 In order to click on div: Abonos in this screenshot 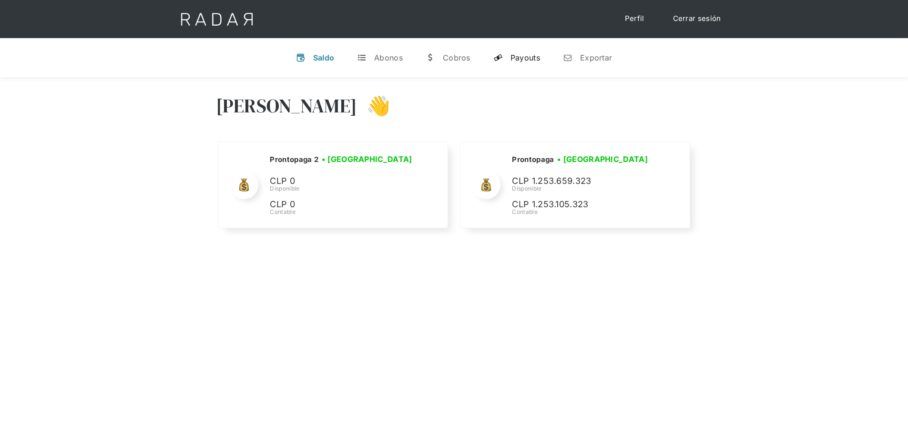, I will do `click(388, 58)`.